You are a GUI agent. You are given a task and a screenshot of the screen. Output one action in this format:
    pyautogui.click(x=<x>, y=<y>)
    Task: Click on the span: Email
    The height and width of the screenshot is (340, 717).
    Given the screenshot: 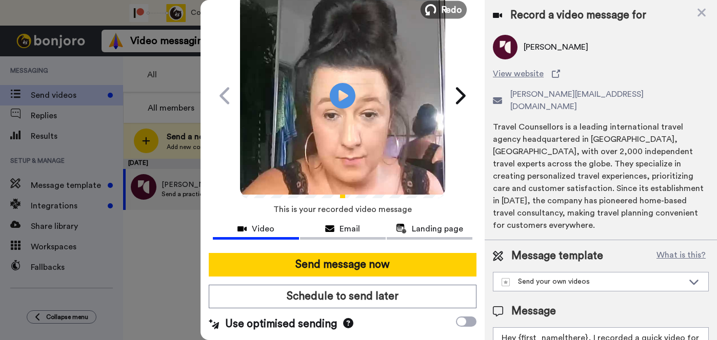 What is the action you would take?
    pyautogui.click(x=350, y=229)
    